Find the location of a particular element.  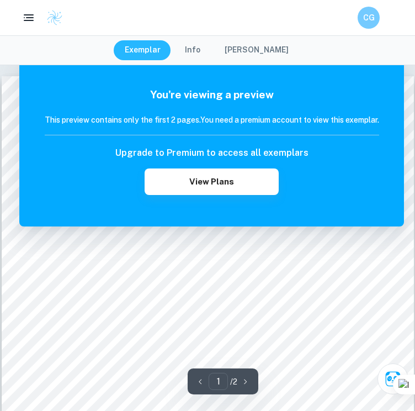

button: CG is located at coordinates (369, 18).